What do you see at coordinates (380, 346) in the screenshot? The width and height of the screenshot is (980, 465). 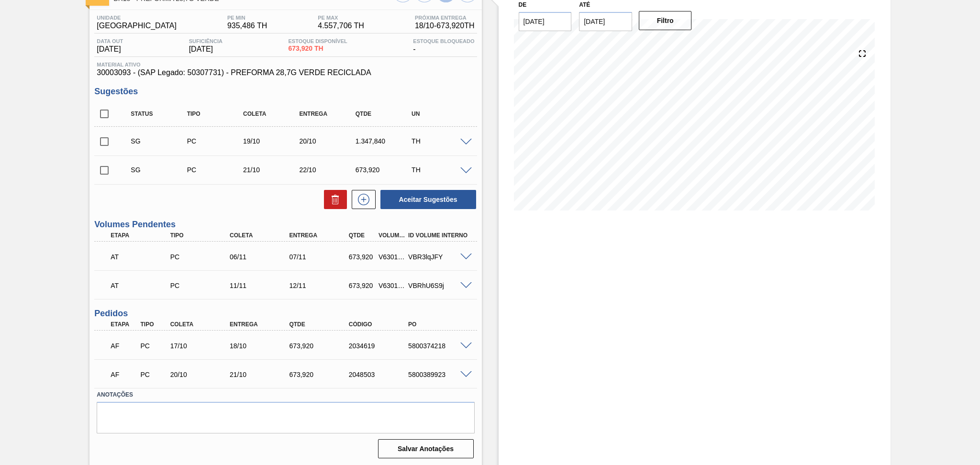 I see `div: 2034619` at bounding box center [380, 346].